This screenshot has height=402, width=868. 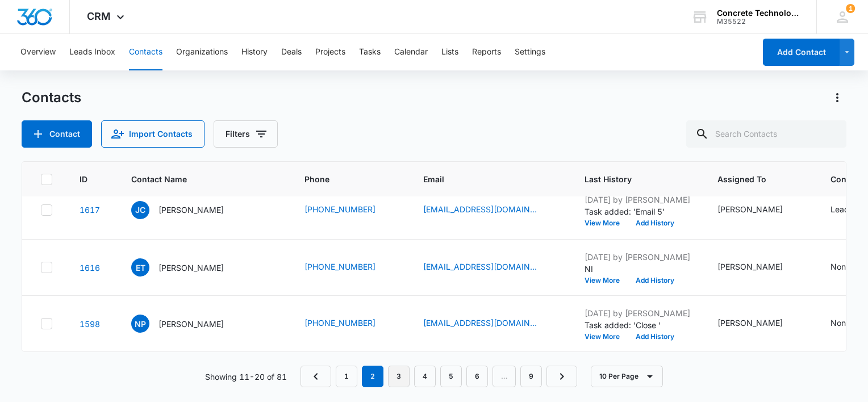 What do you see at coordinates (291, 52) in the screenshot?
I see `button: Deals` at bounding box center [291, 52].